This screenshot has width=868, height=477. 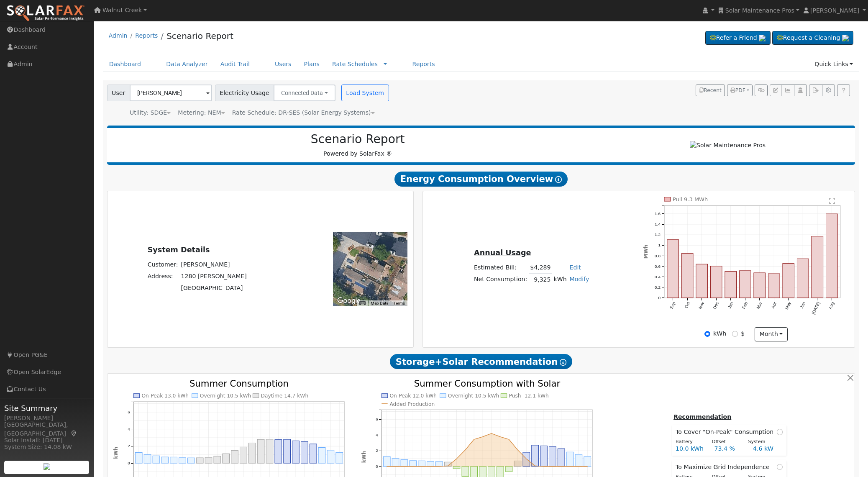 I want to click on a: Request a Cleaning, so click(x=813, y=38).